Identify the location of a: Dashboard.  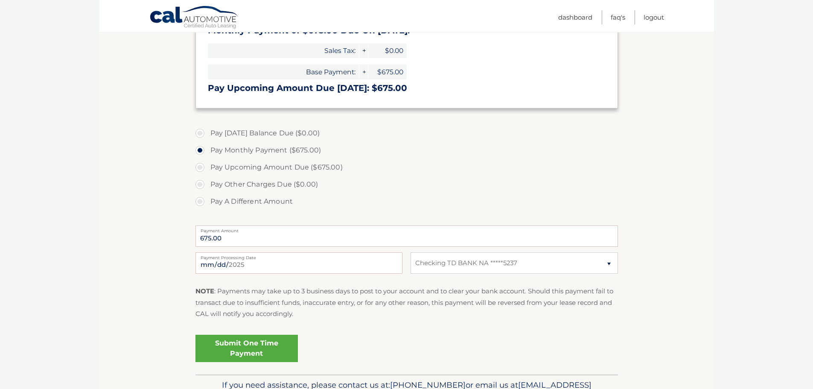
(575, 17).